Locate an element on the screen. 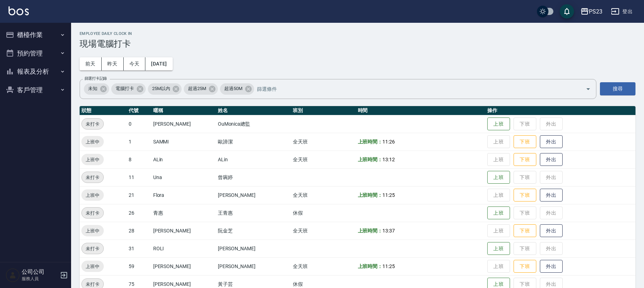 This screenshot has height=288, width=644. td: ROLI is located at coordinates (184, 248).